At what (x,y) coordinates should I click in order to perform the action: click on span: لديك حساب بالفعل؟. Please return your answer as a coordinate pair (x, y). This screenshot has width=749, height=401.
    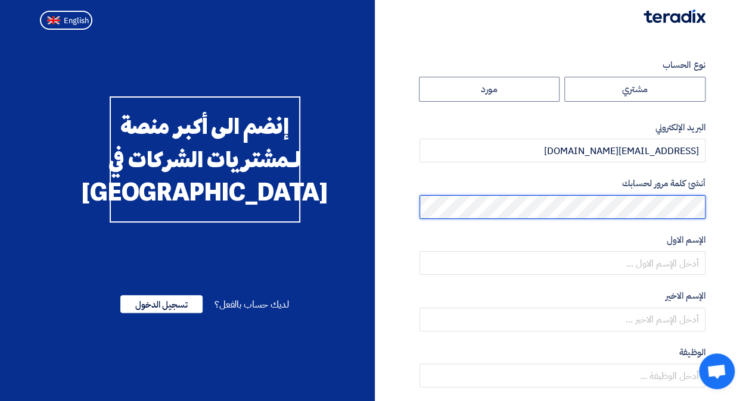
    Looking at the image, I should click on (251, 305).